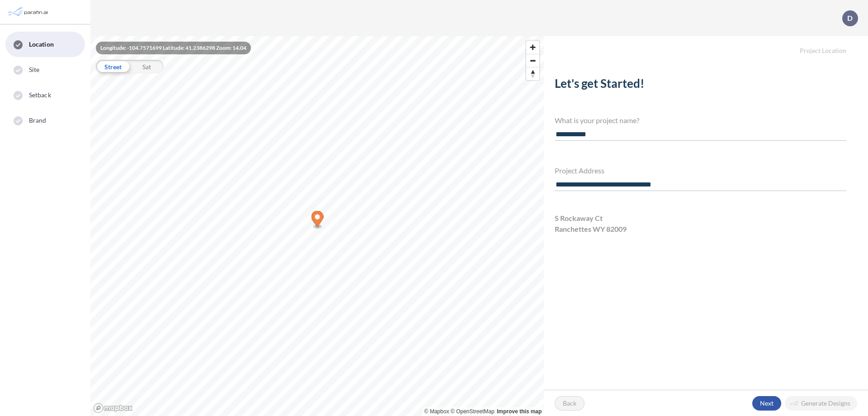  Describe the element at coordinates (700, 120) in the screenshot. I see `h4: What is your project name?` at that location.